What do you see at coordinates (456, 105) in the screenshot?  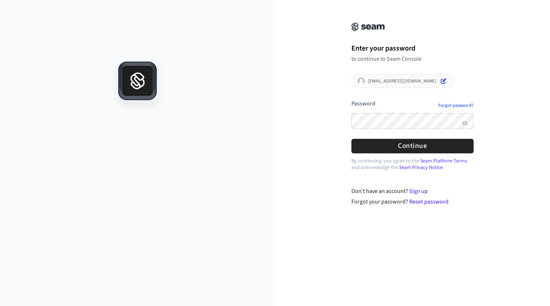 I see `a: Forgot password?` at bounding box center [456, 105].